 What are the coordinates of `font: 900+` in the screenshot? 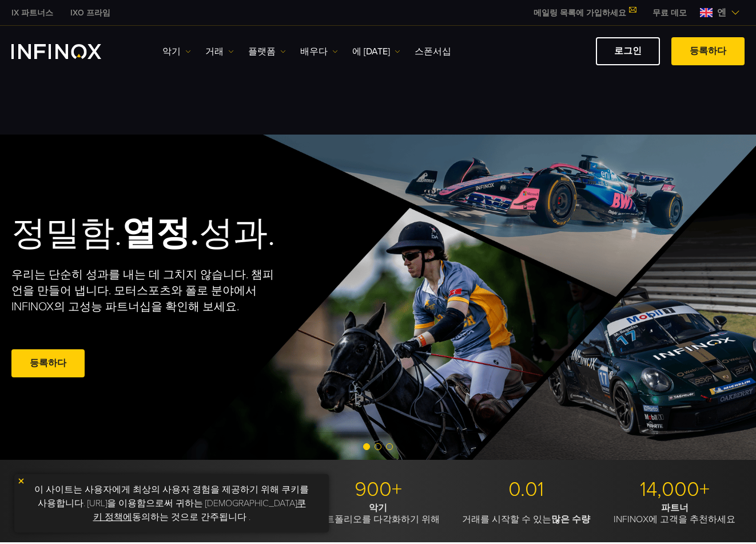 It's located at (378, 489).